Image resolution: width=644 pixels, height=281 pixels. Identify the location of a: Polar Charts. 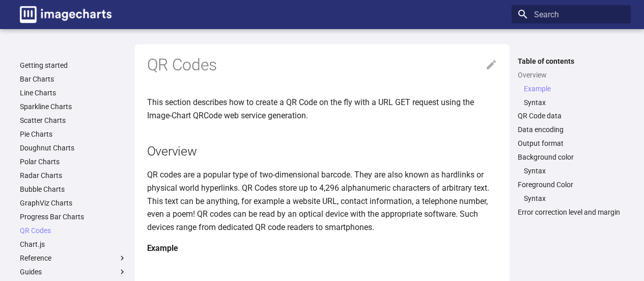
(73, 162).